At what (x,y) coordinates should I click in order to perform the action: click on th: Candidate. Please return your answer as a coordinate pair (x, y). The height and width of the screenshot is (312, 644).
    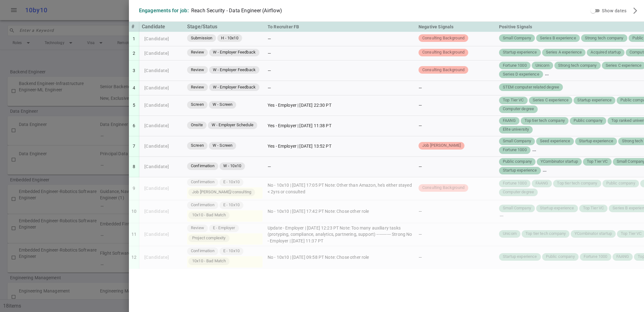
    Looking at the image, I should click on (162, 27).